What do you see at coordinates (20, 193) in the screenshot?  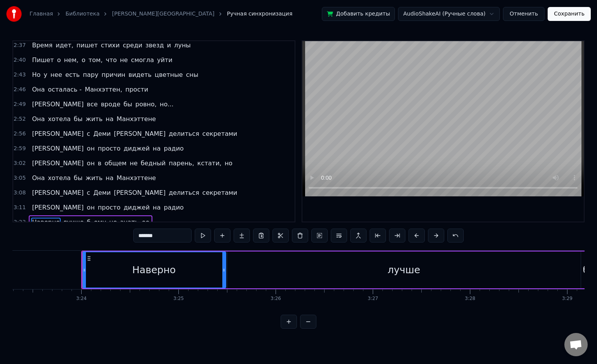 I see `span: 3:08` at bounding box center [20, 193].